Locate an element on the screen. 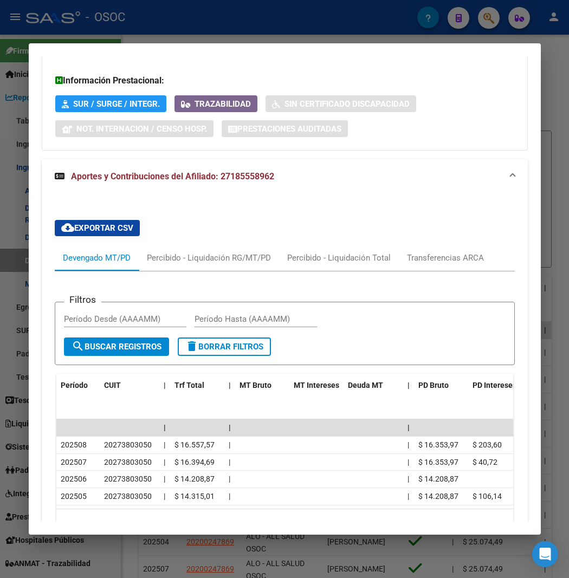 This screenshot has width=569, height=578. span: $ 14.315,01 is located at coordinates (194, 496).